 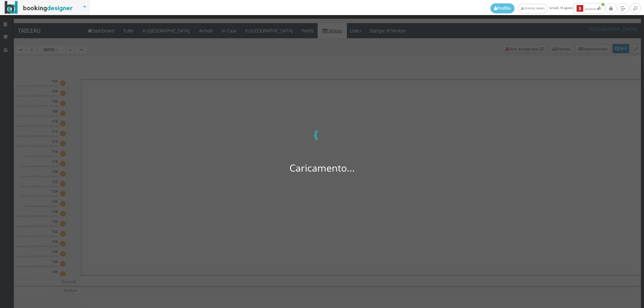 I want to click on button: 3Notifiche, so click(x=589, y=8).